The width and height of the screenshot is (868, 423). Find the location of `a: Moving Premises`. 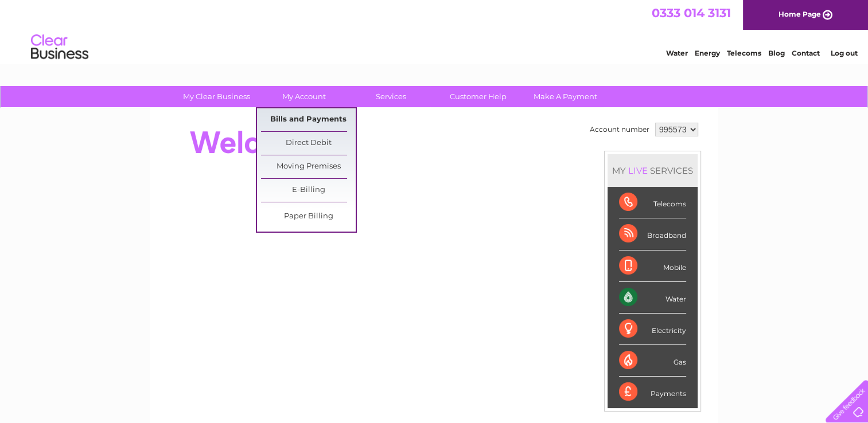

a: Moving Premises is located at coordinates (308, 167).